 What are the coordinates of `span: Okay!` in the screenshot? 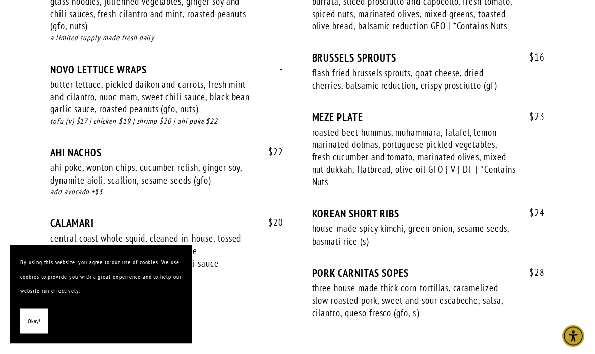 It's located at (34, 321).